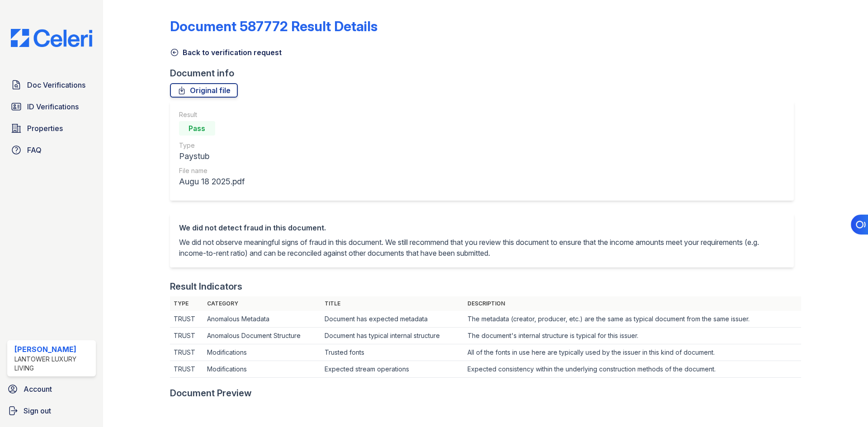 This screenshot has width=868, height=427. Describe the element at coordinates (204, 91) in the screenshot. I see `a: Original file` at that location.